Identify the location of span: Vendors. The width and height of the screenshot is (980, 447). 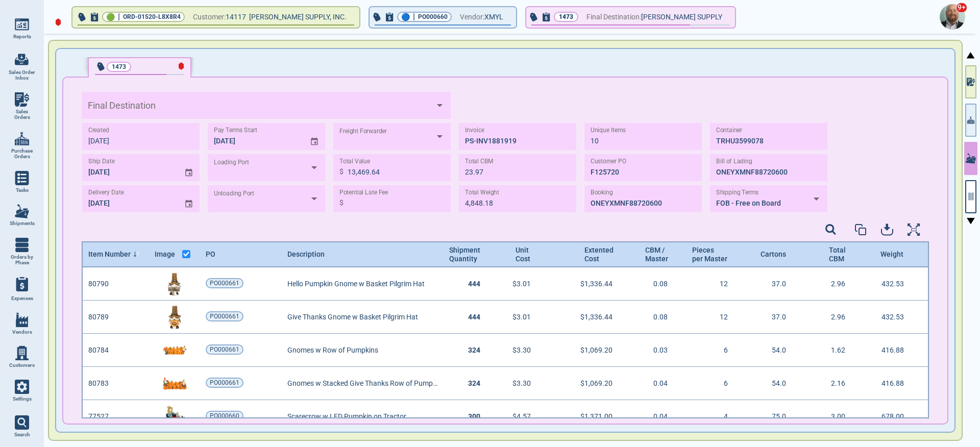
(22, 332).